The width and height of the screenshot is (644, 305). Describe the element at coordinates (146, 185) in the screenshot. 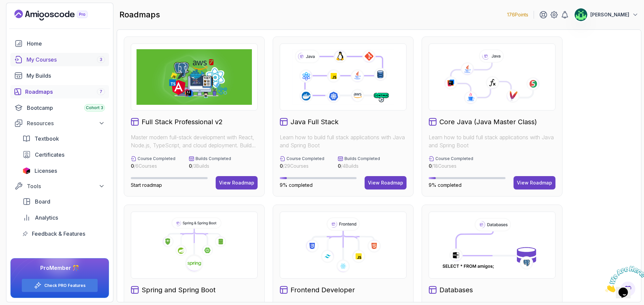

I see `span: Start roadmap` at that location.